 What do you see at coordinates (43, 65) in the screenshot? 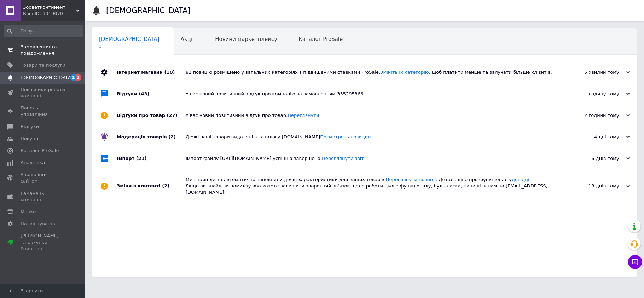
I see `span: Товари та послуги` at bounding box center [43, 65].